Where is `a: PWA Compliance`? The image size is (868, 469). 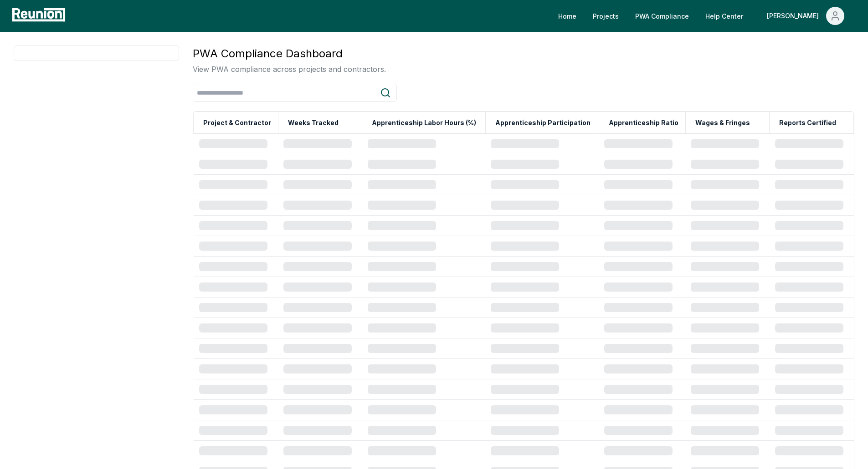 a: PWA Compliance is located at coordinates (662, 16).